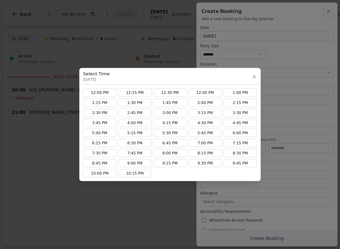  Describe the element at coordinates (205, 163) in the screenshot. I see `button: 9:30 PM` at that location.